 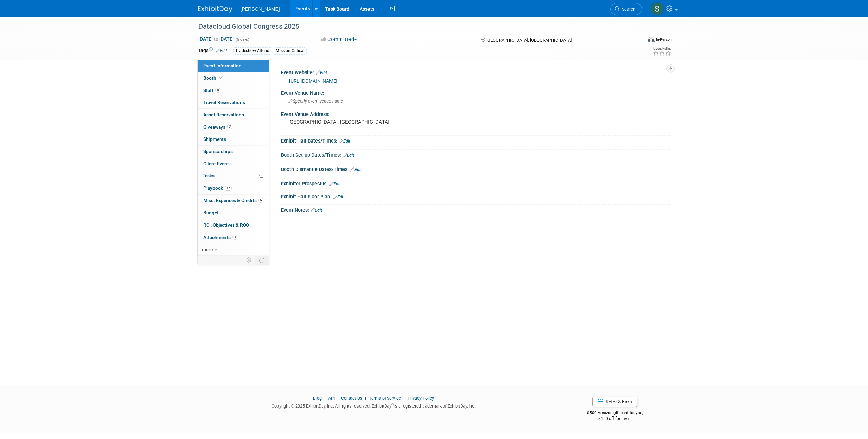 I want to click on div: Mission Critical, so click(x=290, y=51).